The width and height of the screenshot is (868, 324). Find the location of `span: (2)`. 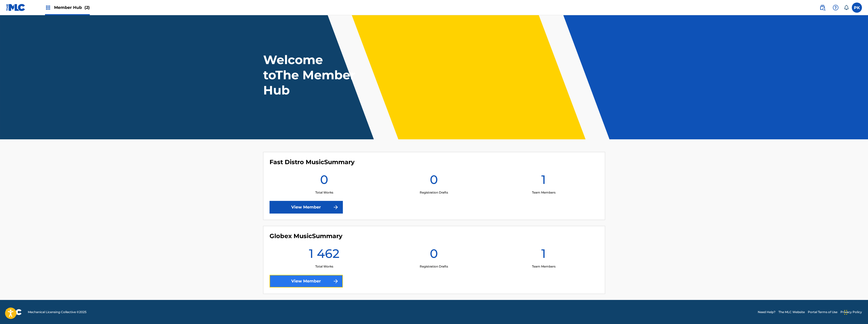

span: (2) is located at coordinates (87, 7).